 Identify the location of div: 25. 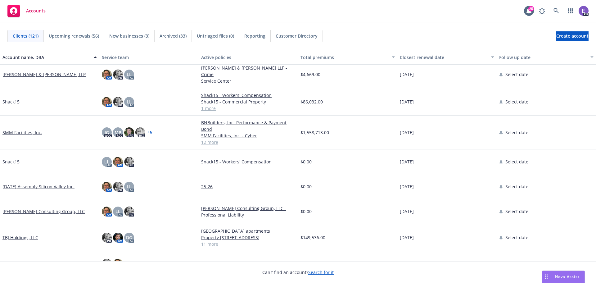
(531, 9).